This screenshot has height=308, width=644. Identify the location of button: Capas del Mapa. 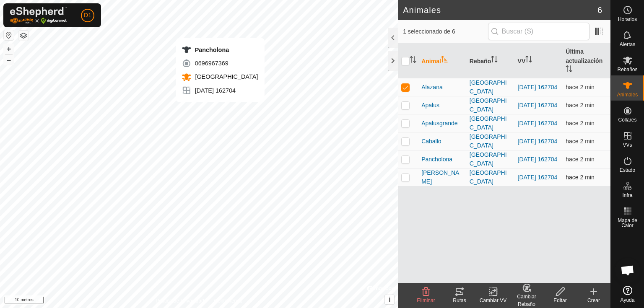
(23, 36).